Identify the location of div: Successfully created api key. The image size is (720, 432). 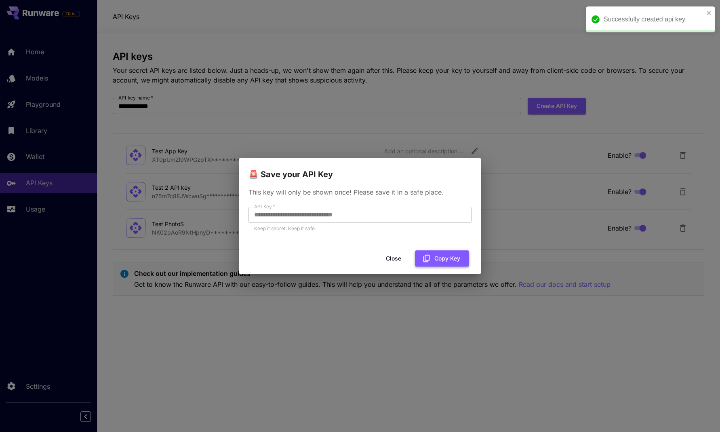
(654, 19).